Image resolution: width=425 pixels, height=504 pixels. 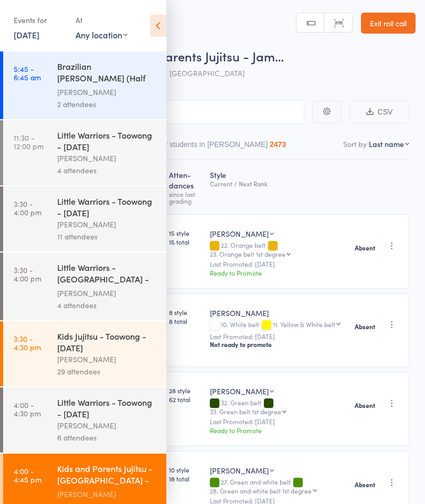 What do you see at coordinates (39, 20) in the screenshot?
I see `div: Events for` at bounding box center [39, 20].